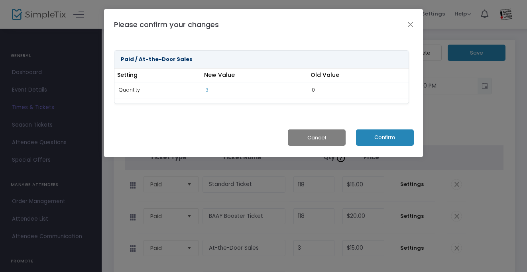 The width and height of the screenshot is (527, 272). What do you see at coordinates (358, 90) in the screenshot?
I see `td: 0` at bounding box center [358, 90].